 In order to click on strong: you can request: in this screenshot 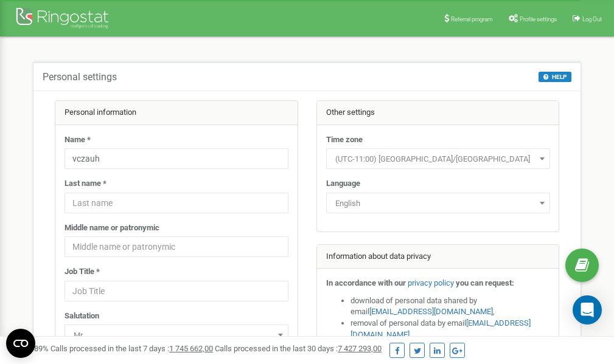, I will do `click(485, 283)`.